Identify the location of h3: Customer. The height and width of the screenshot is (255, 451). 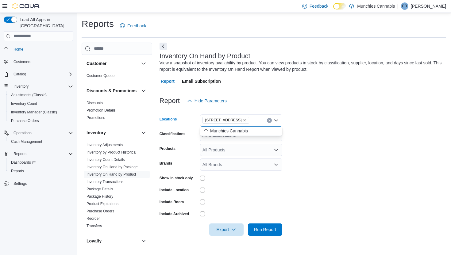
(96, 64).